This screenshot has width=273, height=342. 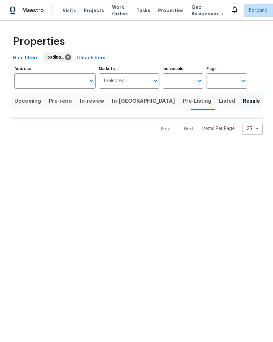 What do you see at coordinates (94, 10) in the screenshot?
I see `span: Projects` at bounding box center [94, 10].